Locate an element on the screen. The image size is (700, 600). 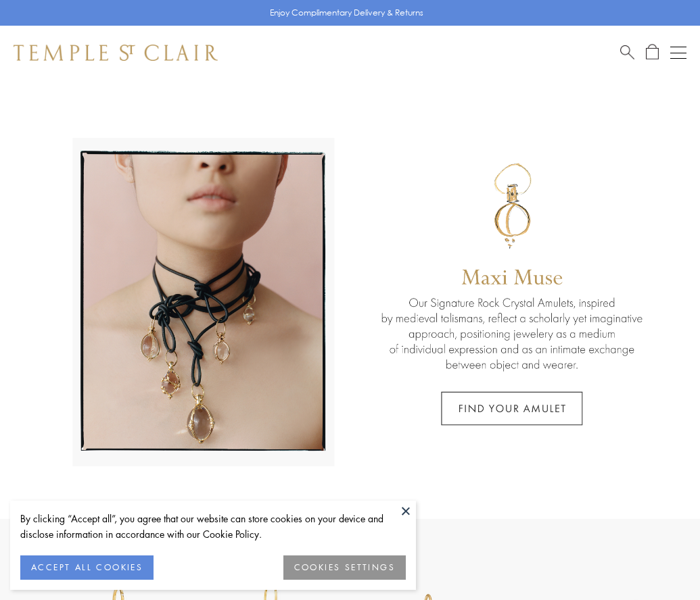
a: Open Shopping Bag is located at coordinates (652, 52).